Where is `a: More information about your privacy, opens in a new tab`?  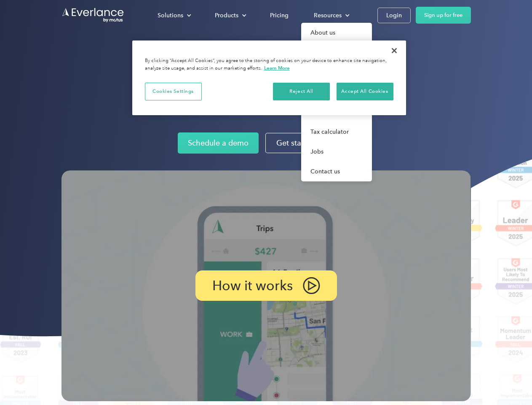 a: More information about your privacy, opens in a new tab is located at coordinates (277, 68).